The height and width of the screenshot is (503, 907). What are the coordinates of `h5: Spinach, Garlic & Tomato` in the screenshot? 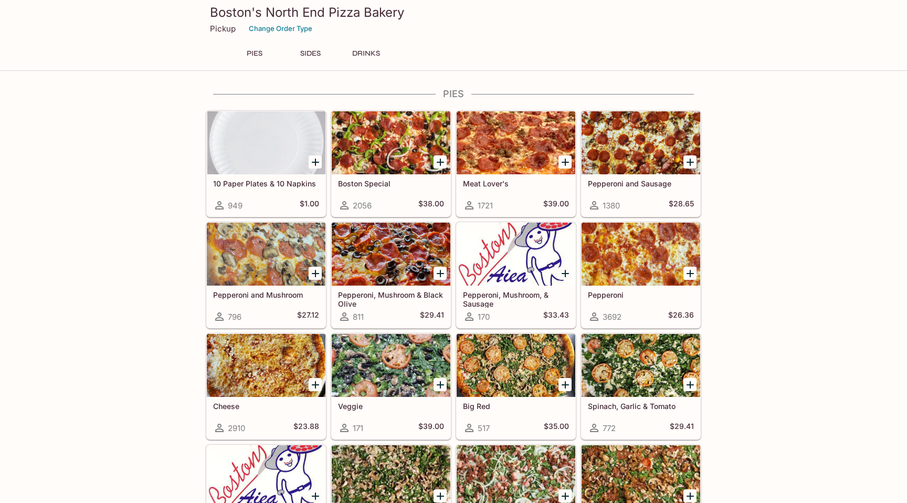 It's located at (641, 406).